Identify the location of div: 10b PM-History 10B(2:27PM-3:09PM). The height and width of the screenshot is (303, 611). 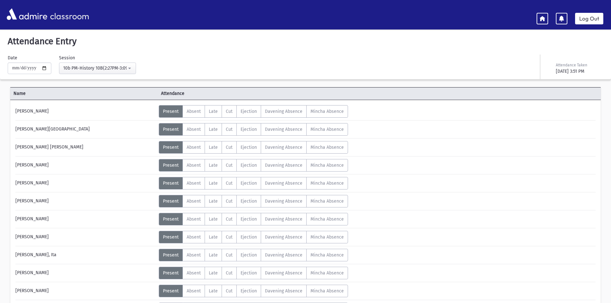
(95, 68).